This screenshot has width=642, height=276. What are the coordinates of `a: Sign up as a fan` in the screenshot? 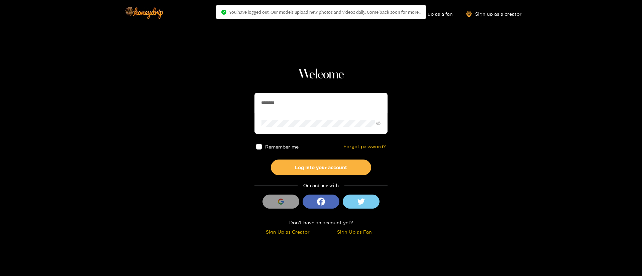 It's located at (429, 14).